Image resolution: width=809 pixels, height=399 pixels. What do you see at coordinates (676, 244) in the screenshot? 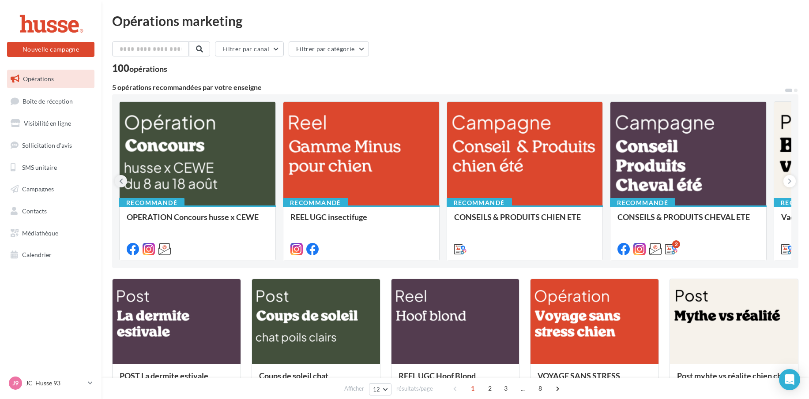
I see `div: 2` at bounding box center [676, 244].